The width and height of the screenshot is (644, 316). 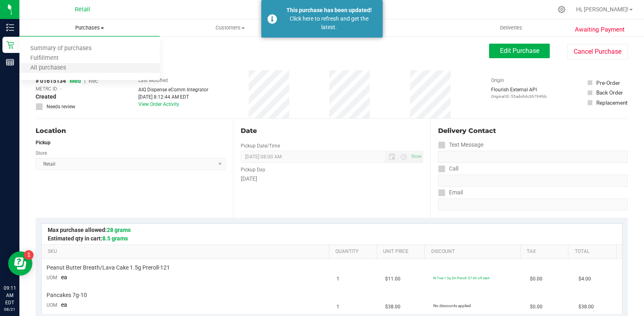 What do you see at coordinates (393, 279) in the screenshot?
I see `span: $11.00` at bounding box center [393, 279].